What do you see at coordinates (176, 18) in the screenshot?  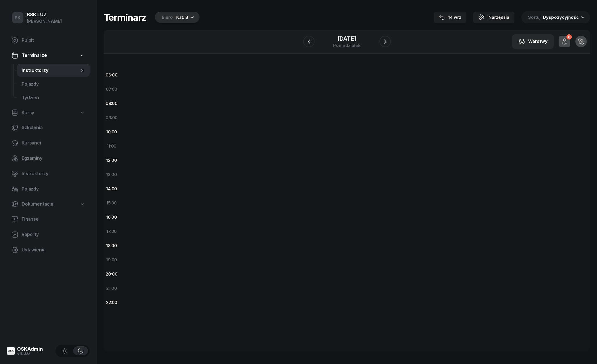 I see `button: BiuroKat. B` at bounding box center [176, 18].